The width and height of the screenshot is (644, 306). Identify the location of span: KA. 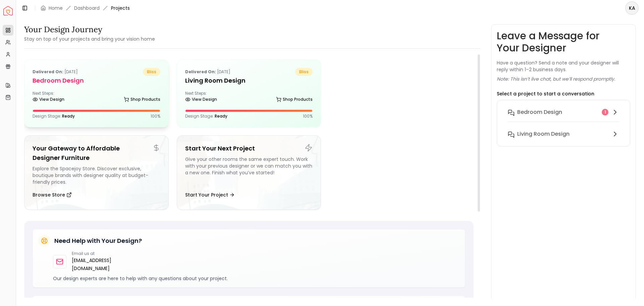
(631, 8).